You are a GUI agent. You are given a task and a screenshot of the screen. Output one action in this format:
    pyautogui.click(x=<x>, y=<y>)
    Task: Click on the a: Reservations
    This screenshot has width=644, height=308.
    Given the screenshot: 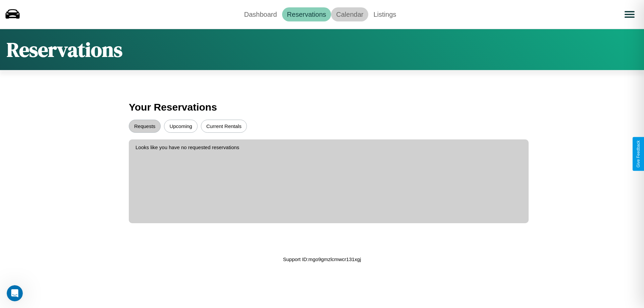 What is the action you would take?
    pyautogui.click(x=307, y=15)
    